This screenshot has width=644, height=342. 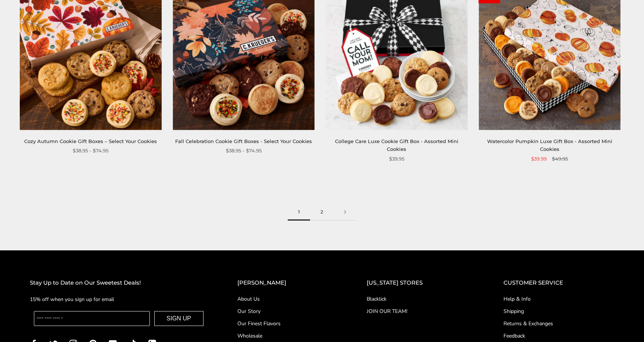 I want to click on span: $39.95, so click(x=397, y=159).